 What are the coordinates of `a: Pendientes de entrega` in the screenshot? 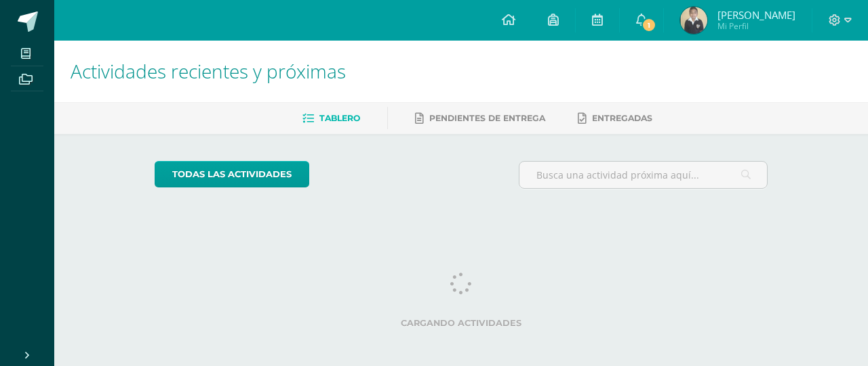 It's located at (480, 118).